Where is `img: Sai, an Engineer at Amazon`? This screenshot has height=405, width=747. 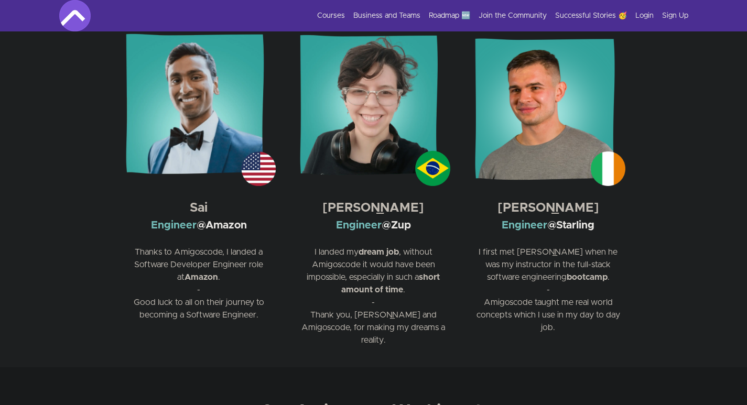 img: Sai, an Engineer at Amazon is located at coordinates (199, 109).